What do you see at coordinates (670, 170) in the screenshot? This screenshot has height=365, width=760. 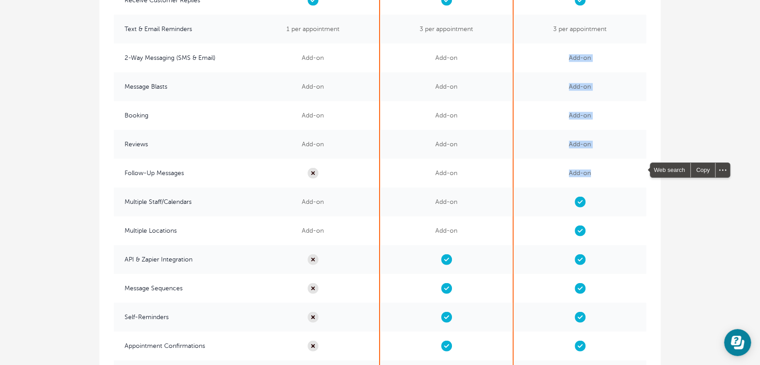 I see `span: Web search` at bounding box center [670, 170].